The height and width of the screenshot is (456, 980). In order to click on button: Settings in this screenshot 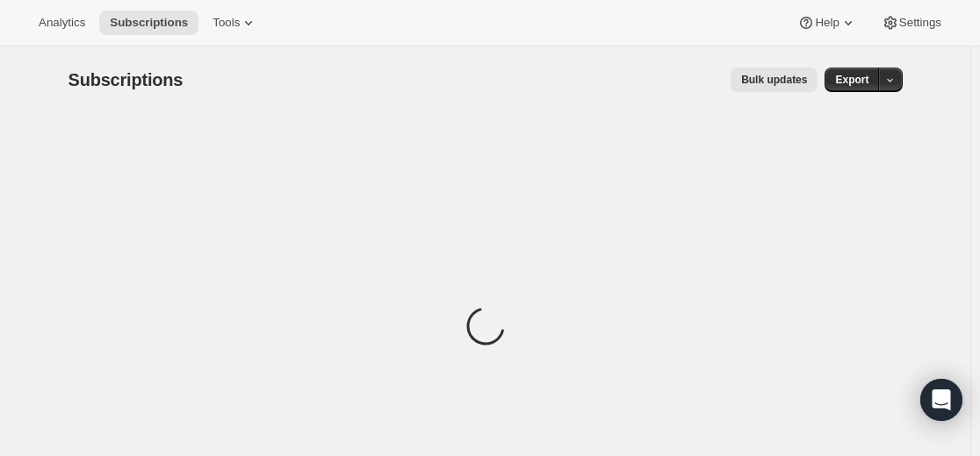, I will do `click(912, 23)`.